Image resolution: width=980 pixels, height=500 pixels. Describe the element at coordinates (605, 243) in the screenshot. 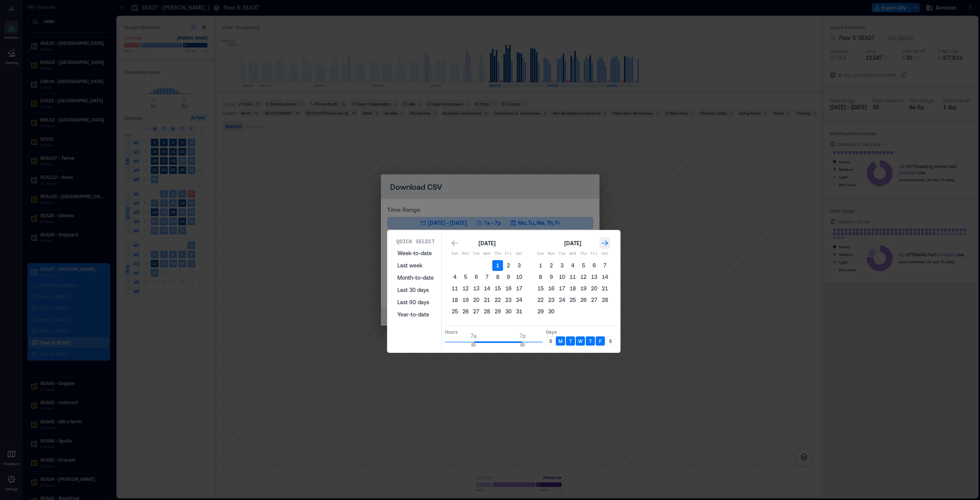

I see `button: Go to next month` at that location.